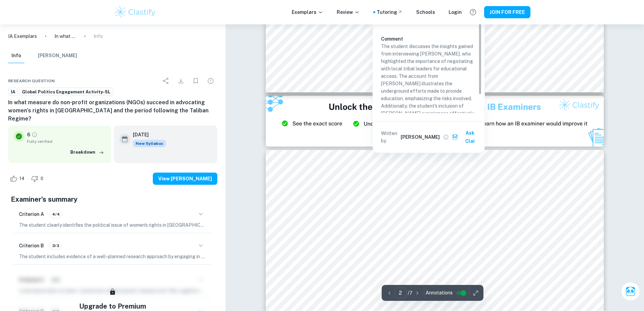 This screenshot has height=311, width=644. I want to click on button: View full profile, so click(446, 137).